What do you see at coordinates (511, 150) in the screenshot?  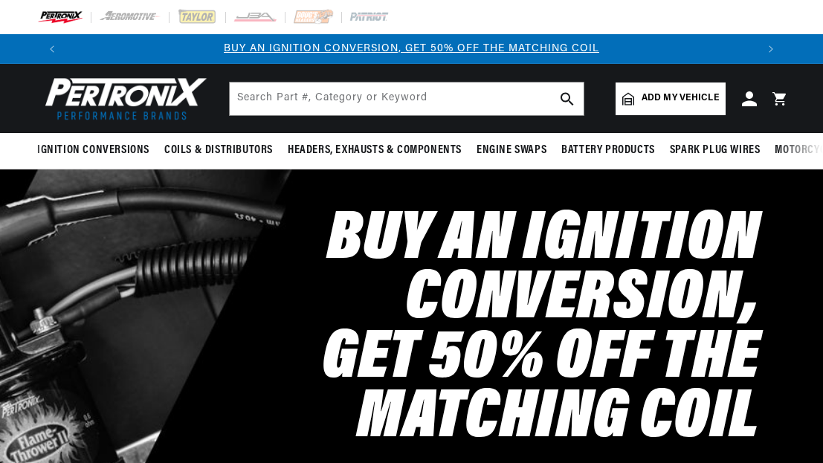 I see `summary: Engine Swaps` at bounding box center [511, 150].